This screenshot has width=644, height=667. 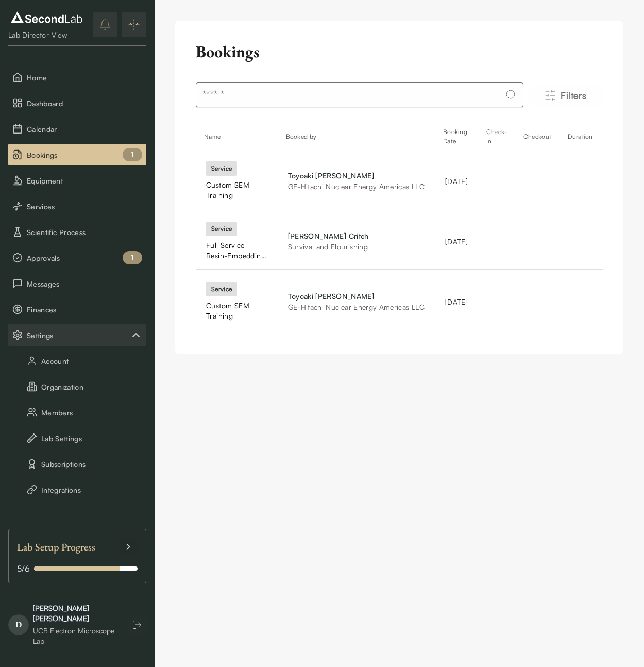 I want to click on a: Bookings 1 pending, so click(x=77, y=154).